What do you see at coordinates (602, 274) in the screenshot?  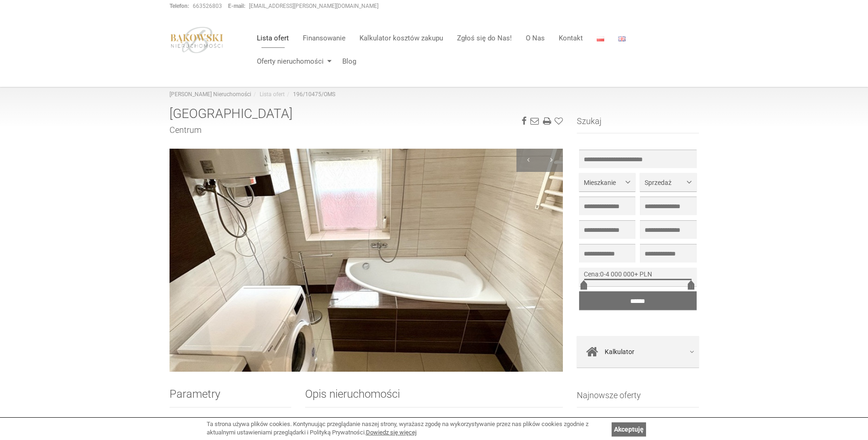 I see `span: 0` at bounding box center [602, 274].